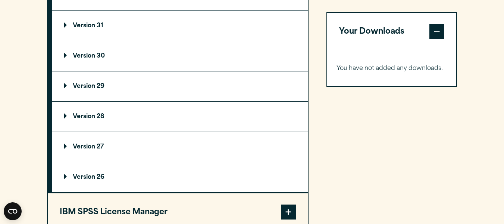  I want to click on summary: Version 28, so click(180, 116).